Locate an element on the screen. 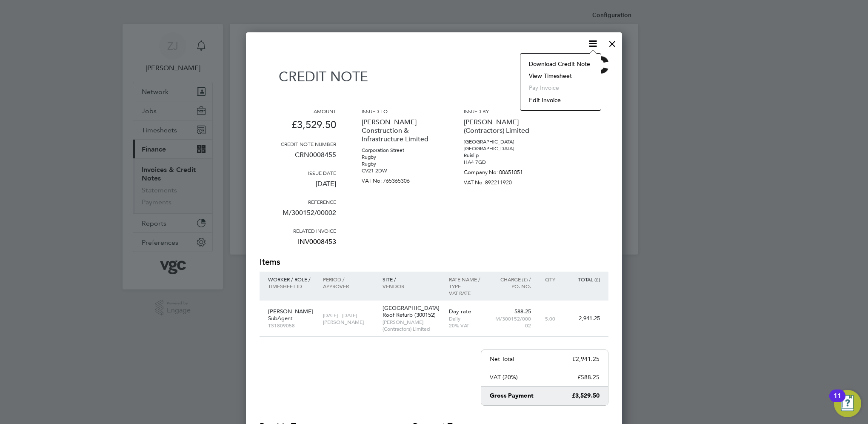 Image resolution: width=868 pixels, height=424 pixels. p: £2,941.25 is located at coordinates (586, 359).